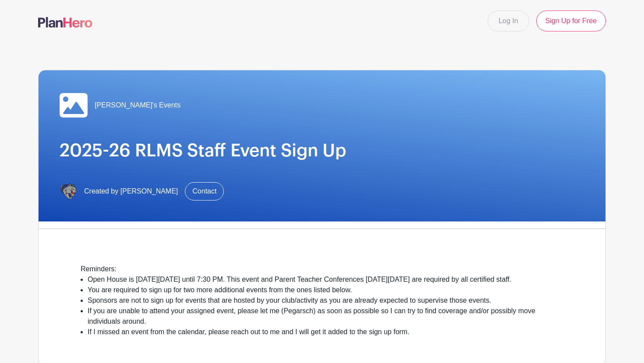  Describe the element at coordinates (325, 332) in the screenshot. I see `li: If I missed an event from the calendar, please reach out to me and I will get it added to the sig...` at that location.